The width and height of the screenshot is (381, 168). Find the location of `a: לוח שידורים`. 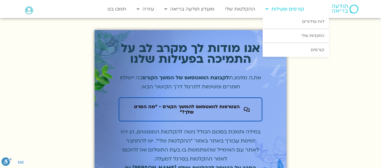

a: לוח שידורים is located at coordinates (296, 22).